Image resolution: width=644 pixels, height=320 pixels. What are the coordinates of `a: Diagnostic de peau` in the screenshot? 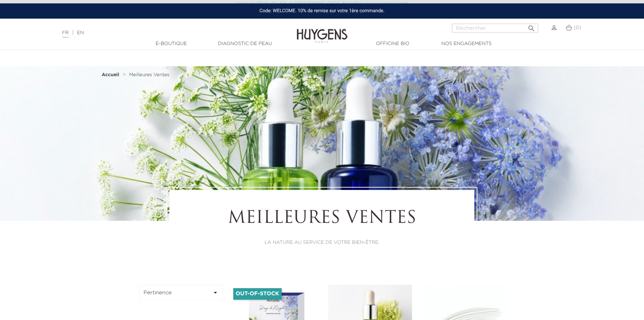 It's located at (245, 44).